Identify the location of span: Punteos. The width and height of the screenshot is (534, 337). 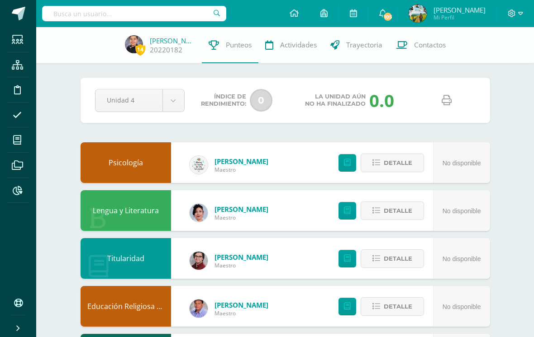
(238, 45).